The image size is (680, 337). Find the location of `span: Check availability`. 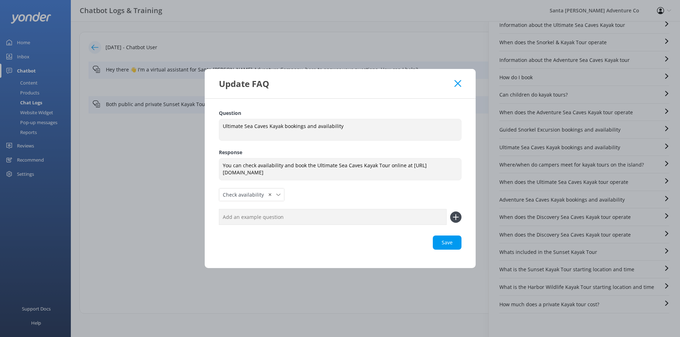

span: Check availability is located at coordinates (245, 195).